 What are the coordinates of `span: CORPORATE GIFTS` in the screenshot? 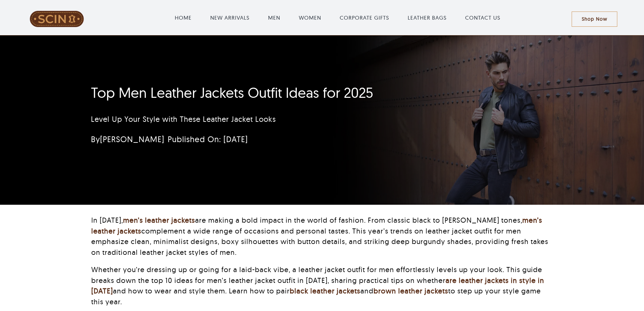 It's located at (365, 17).